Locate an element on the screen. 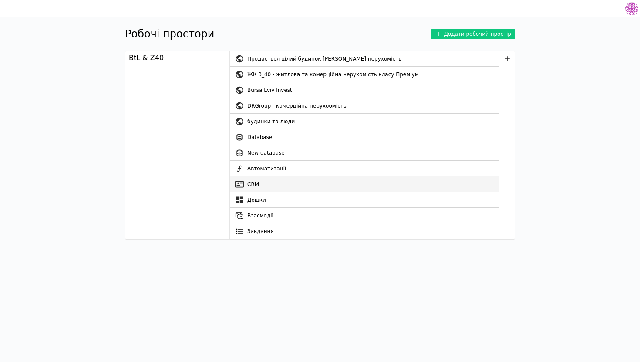 The height and width of the screenshot is (362, 640). a: CRM is located at coordinates (365, 184).